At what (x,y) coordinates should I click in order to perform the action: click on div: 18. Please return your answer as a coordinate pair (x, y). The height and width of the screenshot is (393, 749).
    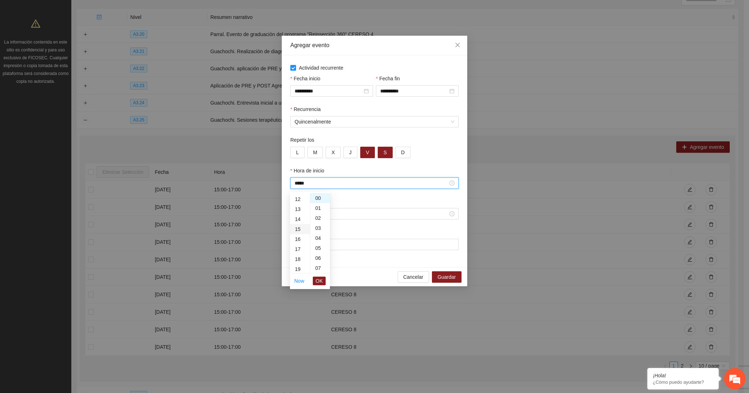
    Looking at the image, I should click on (300, 259).